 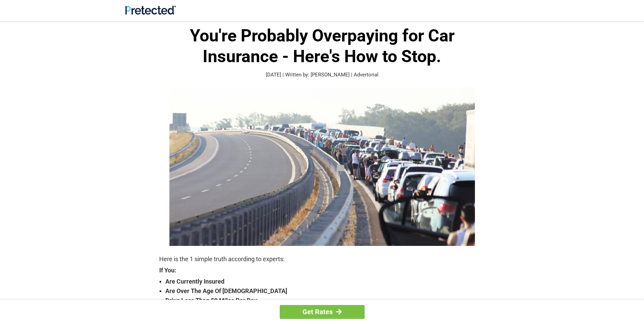 What do you see at coordinates (150, 10) in the screenshot?
I see `img: Site Logo` at bounding box center [150, 10].